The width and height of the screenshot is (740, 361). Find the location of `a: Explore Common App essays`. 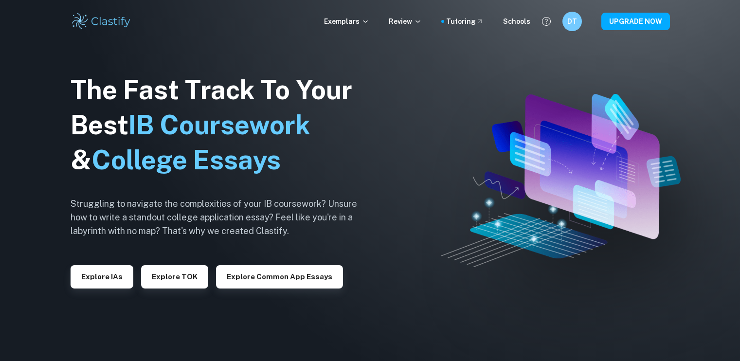

a: Explore Common App essays is located at coordinates (279, 276).